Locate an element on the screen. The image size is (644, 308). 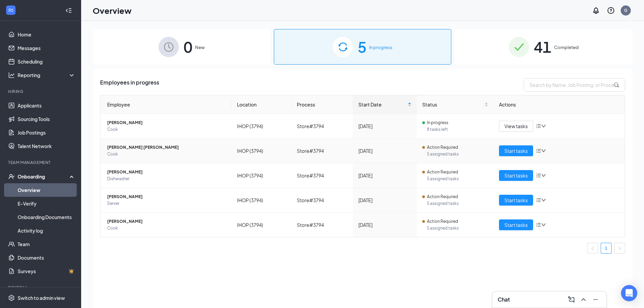
span: Employees in progress is located at coordinates (130, 85).